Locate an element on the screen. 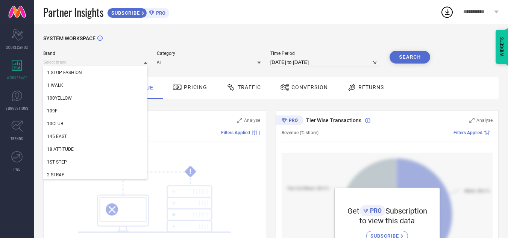 The width and height of the screenshot is (508, 238). span: SCORECARDS is located at coordinates (17, 47).